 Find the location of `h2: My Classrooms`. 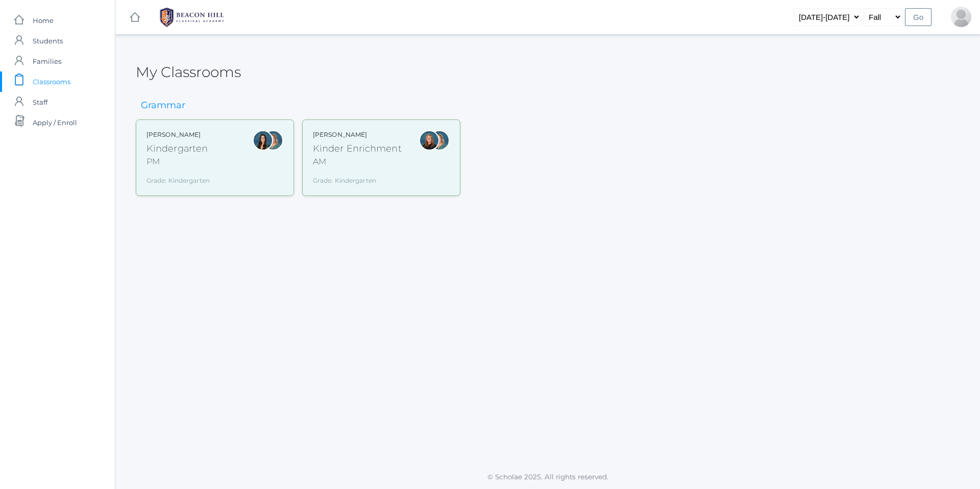

h2: My Classrooms is located at coordinates (189, 72).